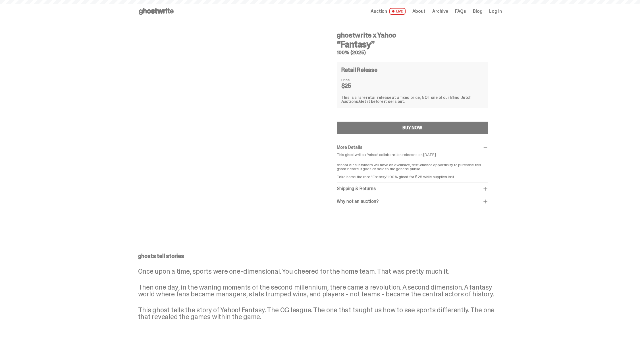  I want to click on p: Then one day, in the waning moments of the second millennium, there came a revolution. A second d..., so click(320, 291).